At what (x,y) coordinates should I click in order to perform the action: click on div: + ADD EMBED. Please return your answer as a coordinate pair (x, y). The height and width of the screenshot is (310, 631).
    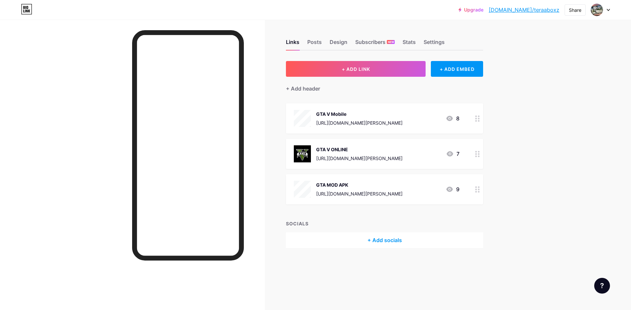
    Looking at the image, I should click on (457, 69).